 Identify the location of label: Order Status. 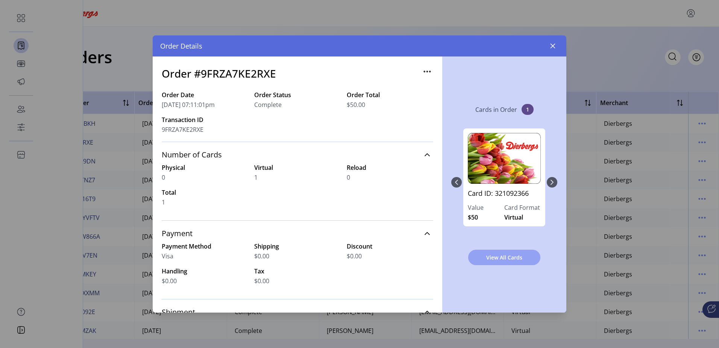
(298, 95).